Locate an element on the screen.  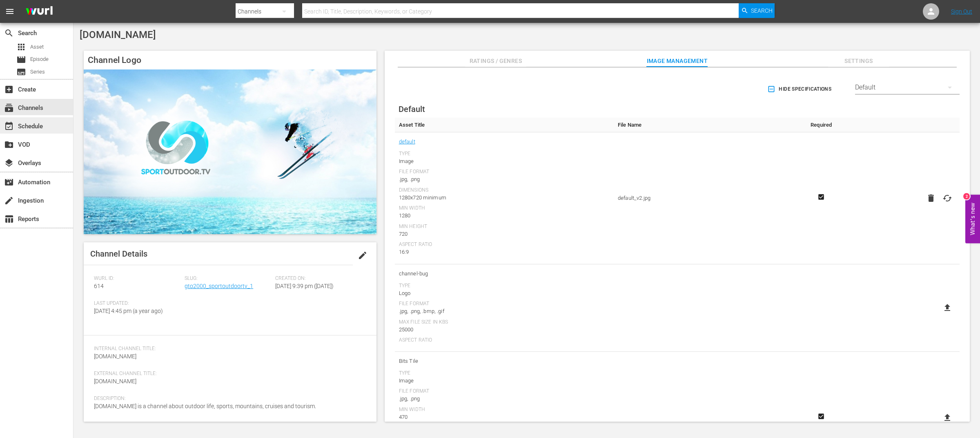
span: External Channel Title: is located at coordinates (228, 374).